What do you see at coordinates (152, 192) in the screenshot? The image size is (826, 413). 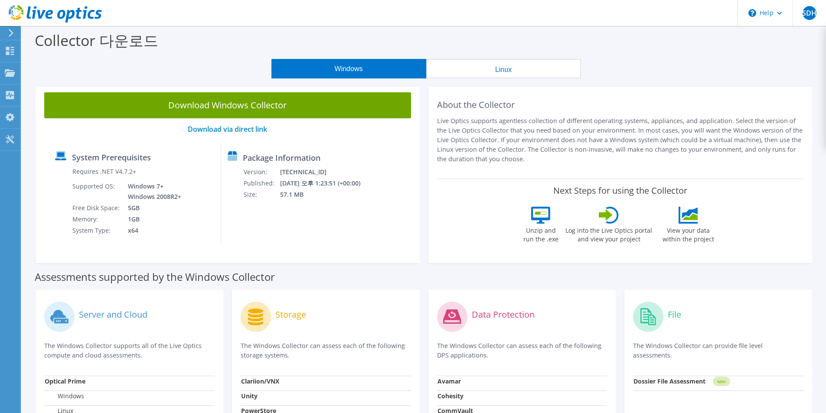 I see `td: Windows 7+ Windows 2008R2+` at bounding box center [152, 192].